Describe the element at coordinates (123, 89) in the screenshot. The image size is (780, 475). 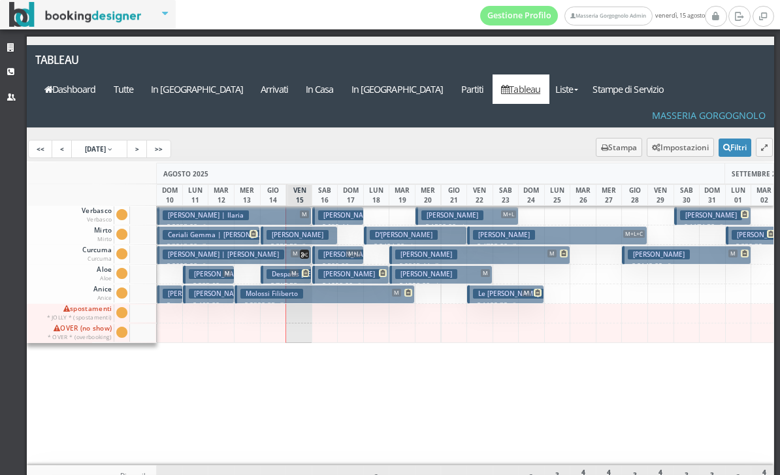
I see `a: Tutte` at that location.